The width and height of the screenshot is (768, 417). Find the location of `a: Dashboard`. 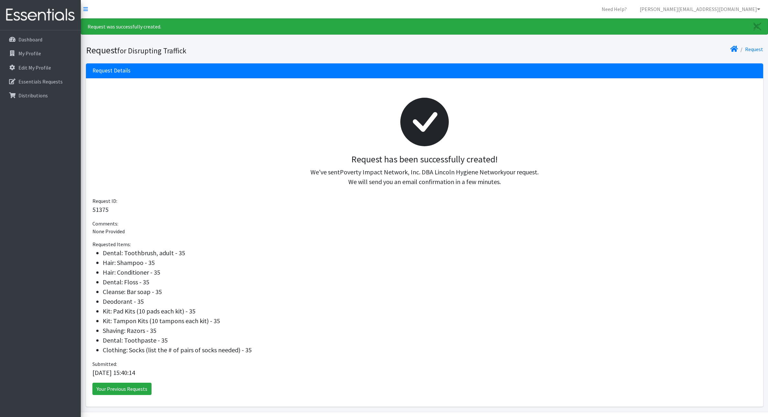

a: Dashboard is located at coordinates (40, 39).